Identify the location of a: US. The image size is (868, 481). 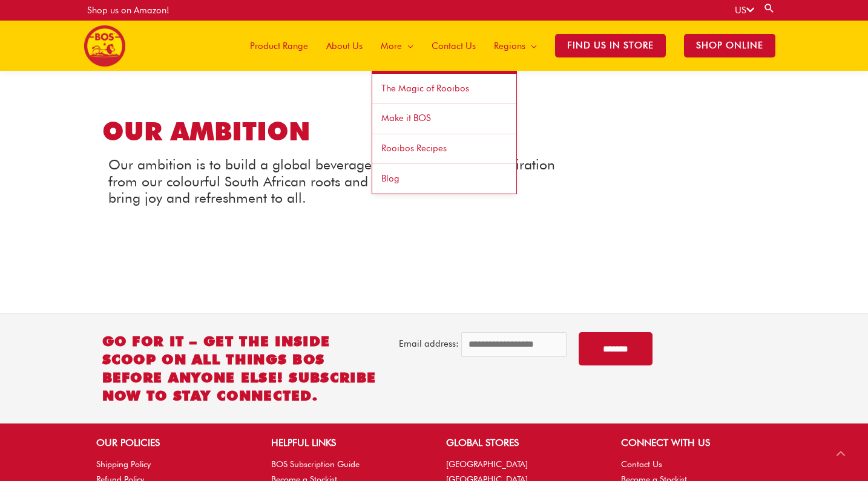
(745, 10).